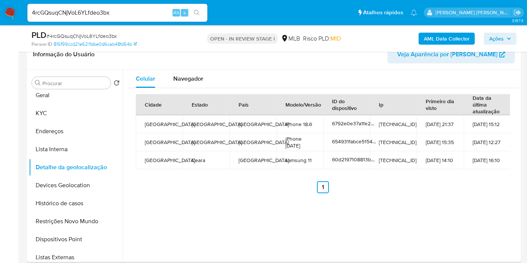  Describe the element at coordinates (76, 221) in the screenshot. I see `button: Restrições Novo Mundo` at that location.